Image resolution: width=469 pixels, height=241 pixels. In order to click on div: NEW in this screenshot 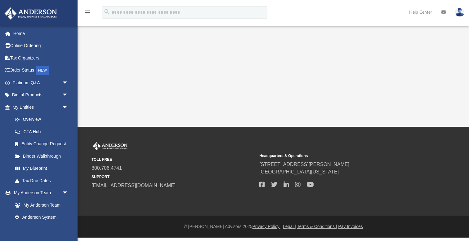, I will do `click(43, 70)`.